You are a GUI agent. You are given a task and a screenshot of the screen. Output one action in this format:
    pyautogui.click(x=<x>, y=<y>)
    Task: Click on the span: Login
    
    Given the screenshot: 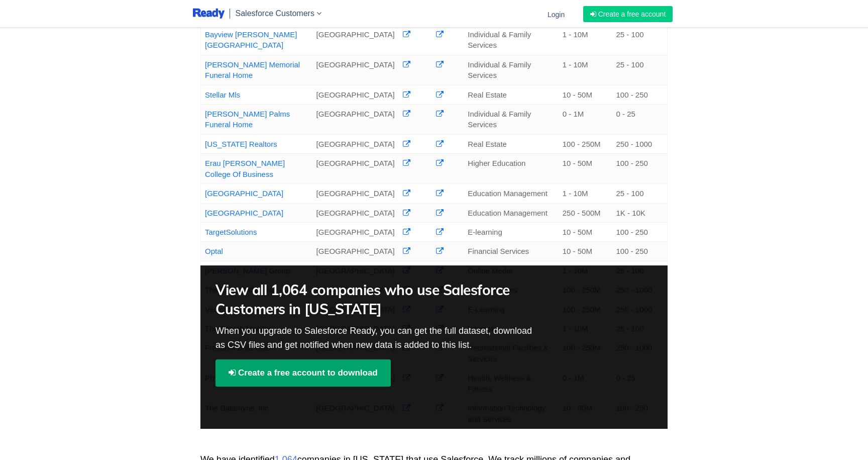 What is the action you would take?
    pyautogui.click(x=556, y=14)
    